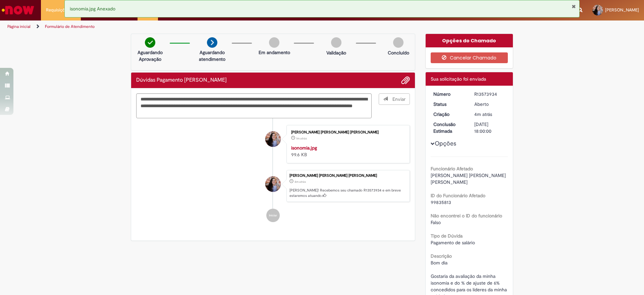 The image size is (644, 295). What do you see at coordinates (273, 186) in the screenshot?
I see `li: Maria Jose Perez Barros de Carvalho` at bounding box center [273, 186].